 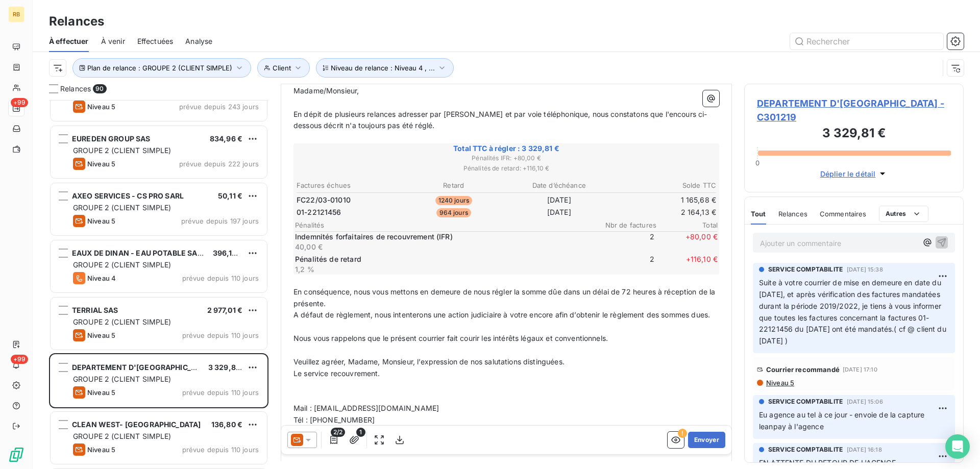 I want to click on th: Retard, so click(x=454, y=186).